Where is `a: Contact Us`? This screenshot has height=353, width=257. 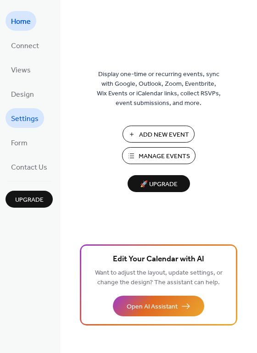 a: Contact Us is located at coordinates (29, 166).